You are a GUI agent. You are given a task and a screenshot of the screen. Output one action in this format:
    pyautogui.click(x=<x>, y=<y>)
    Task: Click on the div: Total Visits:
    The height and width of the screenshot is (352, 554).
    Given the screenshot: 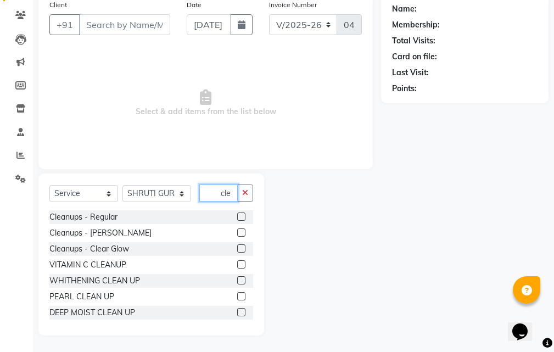 What is the action you would take?
    pyautogui.click(x=413, y=41)
    